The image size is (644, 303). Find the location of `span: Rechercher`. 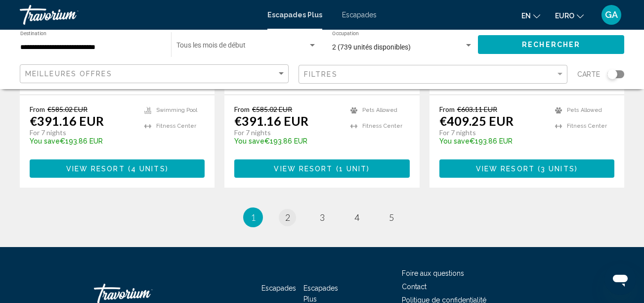

span: Rechercher is located at coordinates (551, 45).